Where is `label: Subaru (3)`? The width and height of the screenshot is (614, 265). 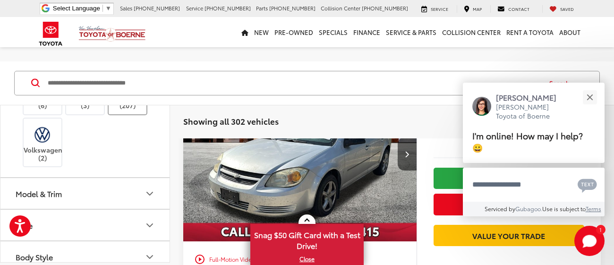
label: Subaru (3) is located at coordinates (85, 102).